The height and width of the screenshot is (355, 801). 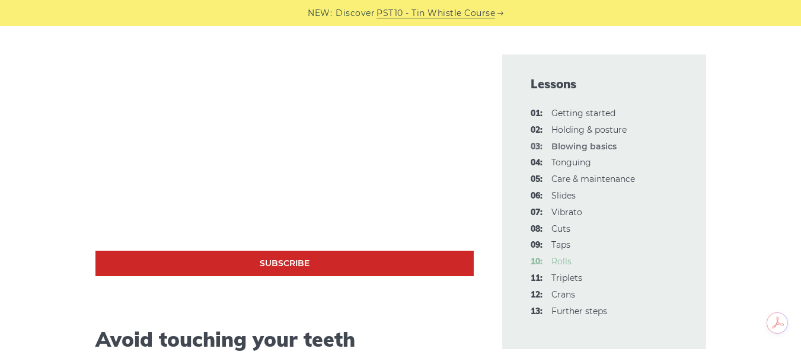 What do you see at coordinates (536, 279) in the screenshot?
I see `span: 11:` at bounding box center [536, 279].